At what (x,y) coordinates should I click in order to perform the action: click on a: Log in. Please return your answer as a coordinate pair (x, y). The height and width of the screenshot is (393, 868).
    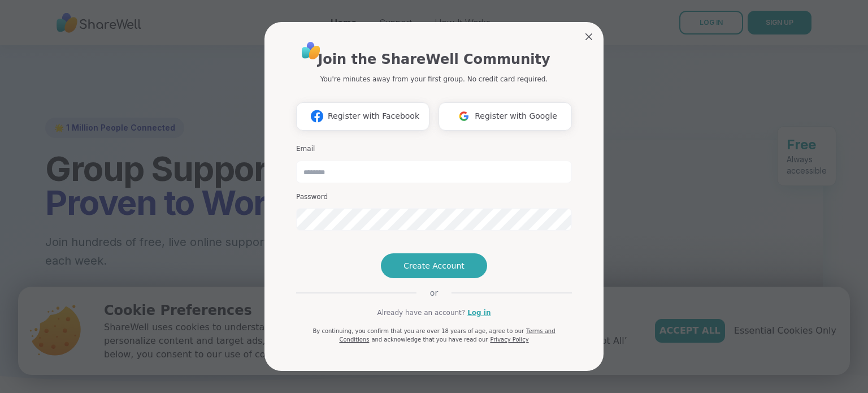
    Looking at the image, I should click on (478, 313).